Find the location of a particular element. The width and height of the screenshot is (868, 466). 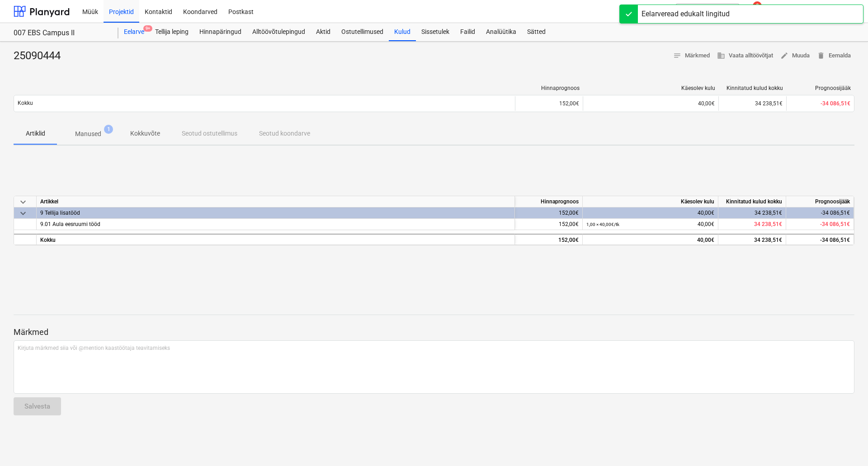

div: Alltöövõtulepingud is located at coordinates (278, 32).